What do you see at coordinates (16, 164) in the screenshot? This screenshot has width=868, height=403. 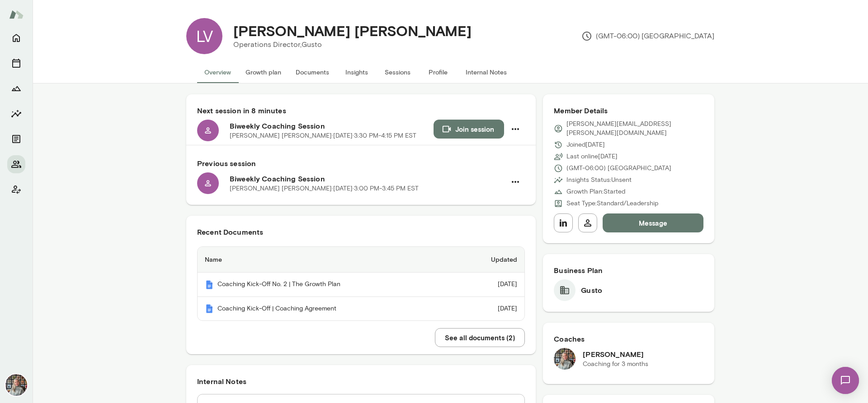 I see `button: Members` at bounding box center [16, 164].